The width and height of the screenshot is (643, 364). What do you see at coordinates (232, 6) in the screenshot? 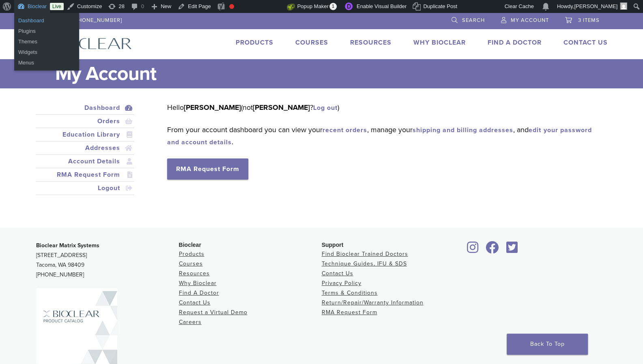
I see `div: Focus keyphrase not set` at bounding box center [232, 6].